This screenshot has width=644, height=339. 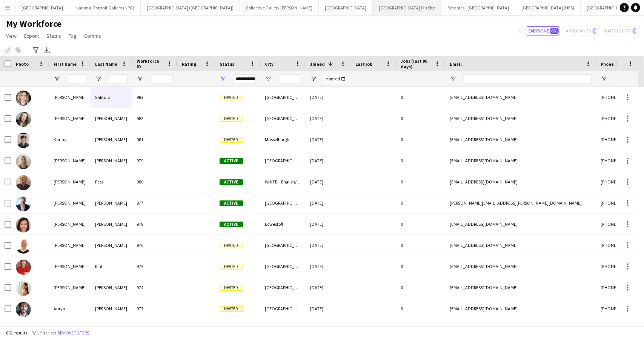 What do you see at coordinates (23, 98) in the screenshot?
I see `img: Tanya Salitura` at bounding box center [23, 98].